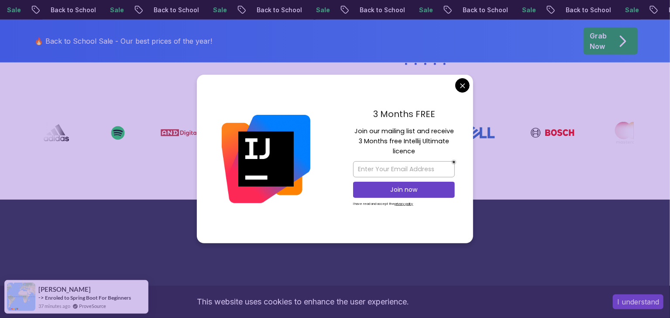 The image size is (670, 318). Describe the element at coordinates (335, 108) in the screenshot. I see `p: Our Students Work in Top Companies` at that location.